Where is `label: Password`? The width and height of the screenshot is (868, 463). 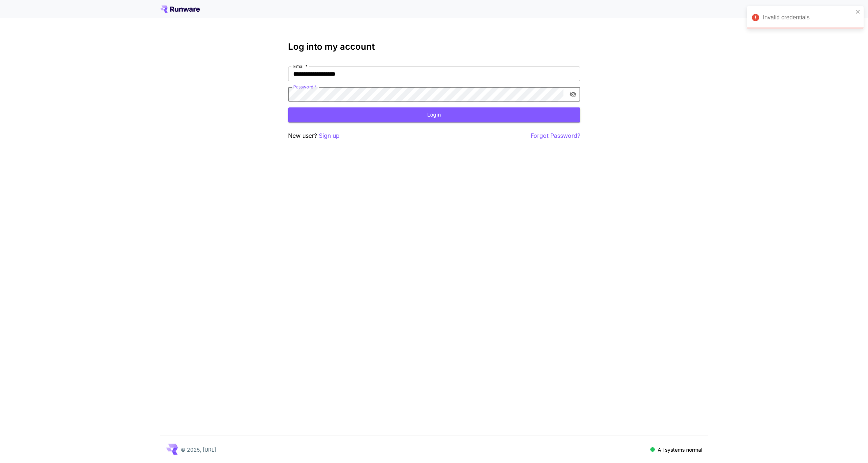 label: Password is located at coordinates (305, 87).